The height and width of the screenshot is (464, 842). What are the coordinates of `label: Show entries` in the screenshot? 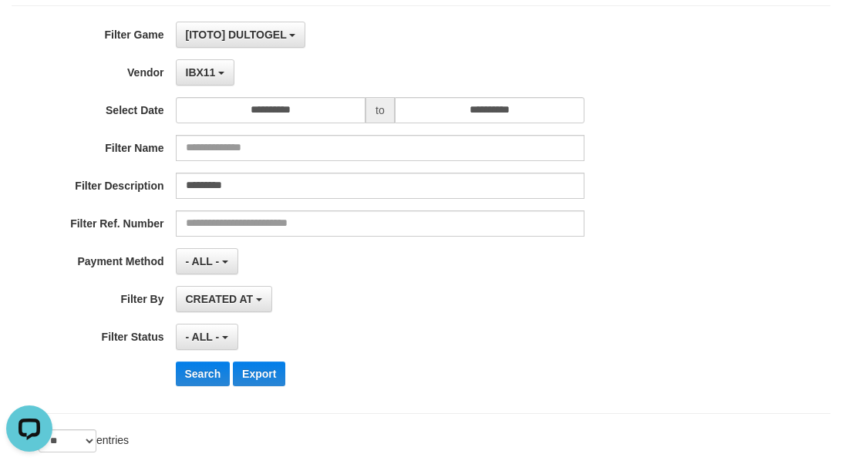 It's located at (70, 441).